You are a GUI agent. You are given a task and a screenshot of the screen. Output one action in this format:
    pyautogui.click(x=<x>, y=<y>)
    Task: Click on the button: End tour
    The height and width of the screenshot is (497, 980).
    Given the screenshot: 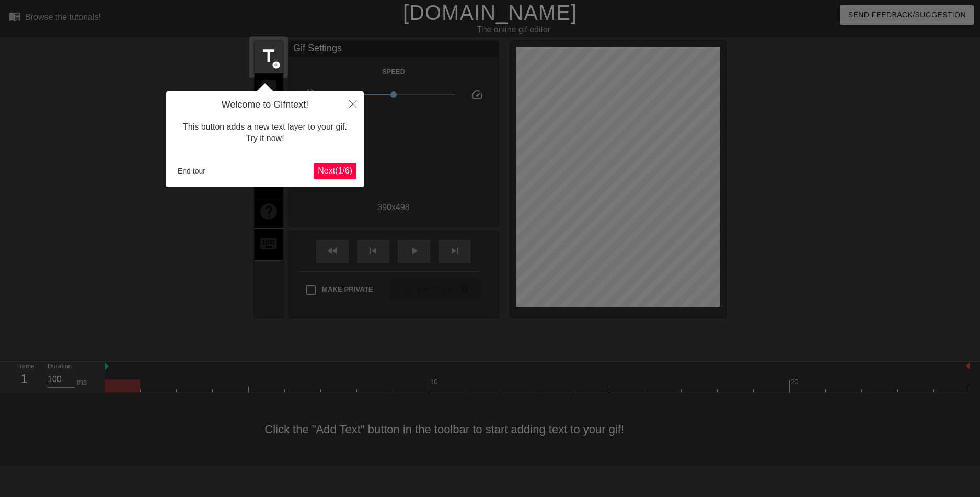 What is the action you would take?
    pyautogui.click(x=191, y=171)
    